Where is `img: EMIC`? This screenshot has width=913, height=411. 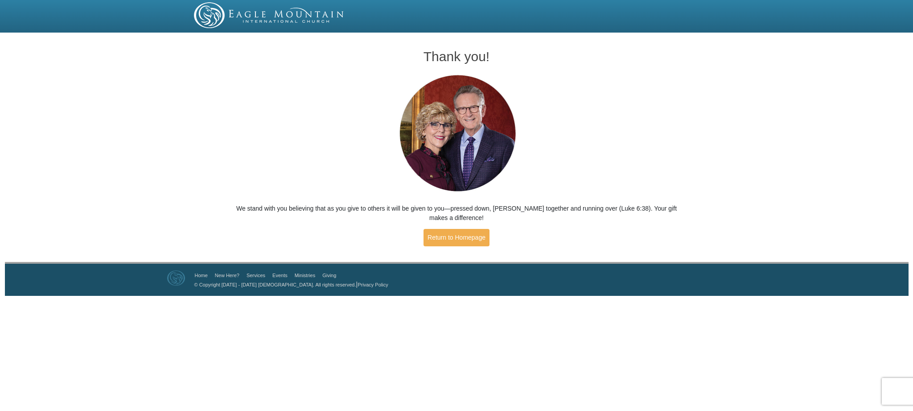 img: EMIC is located at coordinates (269, 15).